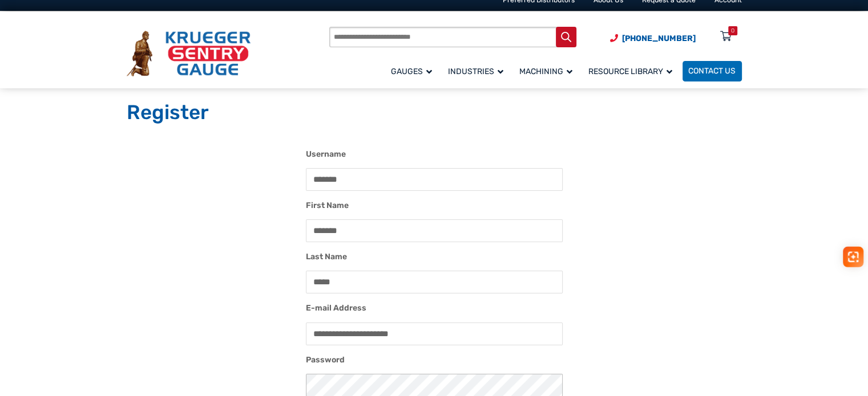 This screenshot has width=868, height=396. I want to click on span: Industries, so click(475, 71).